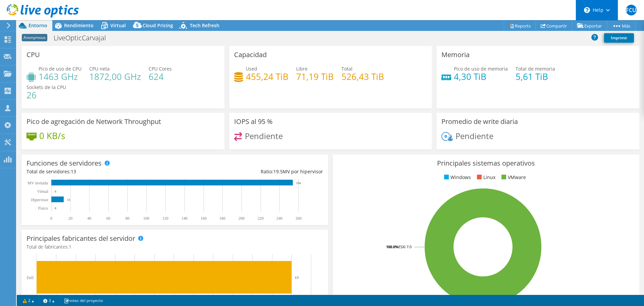 The image size is (644, 306). Describe the element at coordinates (481, 68) in the screenshot. I see `span: Pico de uso de memoria` at that location.